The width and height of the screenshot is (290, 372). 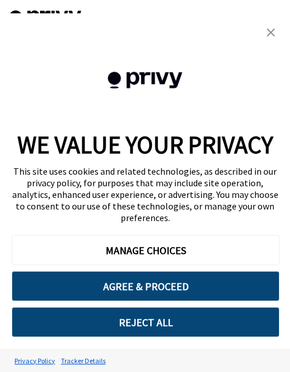 What do you see at coordinates (35, 360) in the screenshot?
I see `a: Privacy Policy` at bounding box center [35, 360].